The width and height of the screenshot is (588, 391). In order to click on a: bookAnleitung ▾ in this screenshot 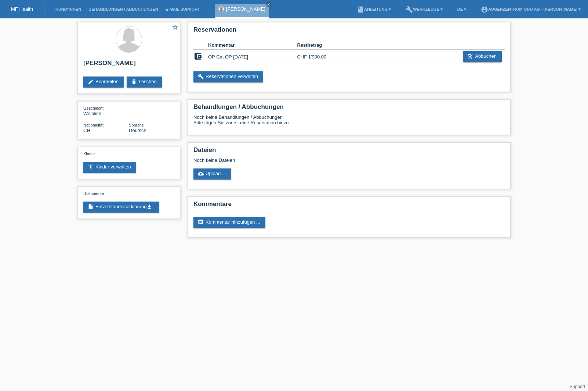, I will do `click(374, 9)`.